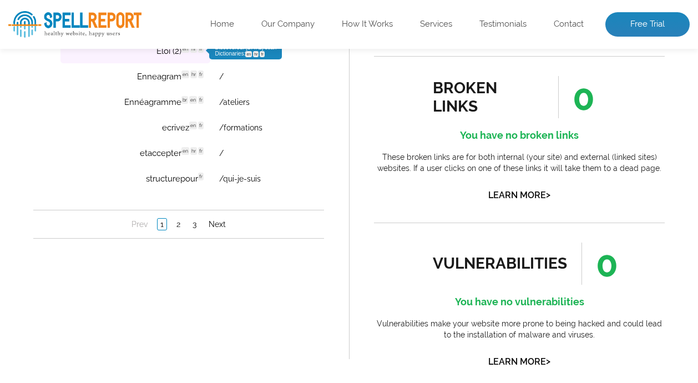  Describe the element at coordinates (102, 270) in the screenshot. I see `td: structurepour` at that location.